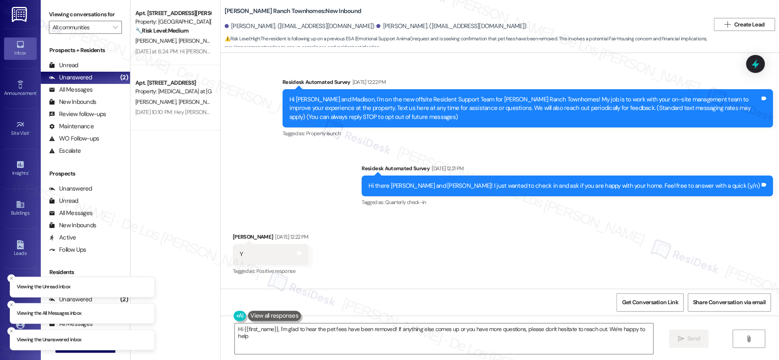 This screenshot has height=360, width=779. Describe the element at coordinates (444, 339) in the screenshot. I see `textarea: Hi {{first_name}}, I'm glad to hear the pet fees have been removed! If anything else comes up or ...` at that location.